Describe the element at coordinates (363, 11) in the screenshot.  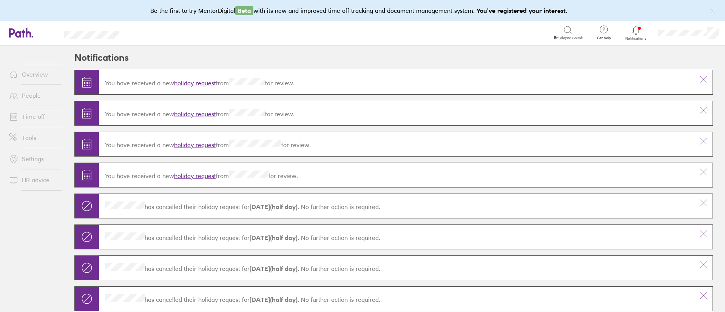
I see `div: Be the first to try MentorDigital with its new and improved time off tracking and document manage...` at that location.